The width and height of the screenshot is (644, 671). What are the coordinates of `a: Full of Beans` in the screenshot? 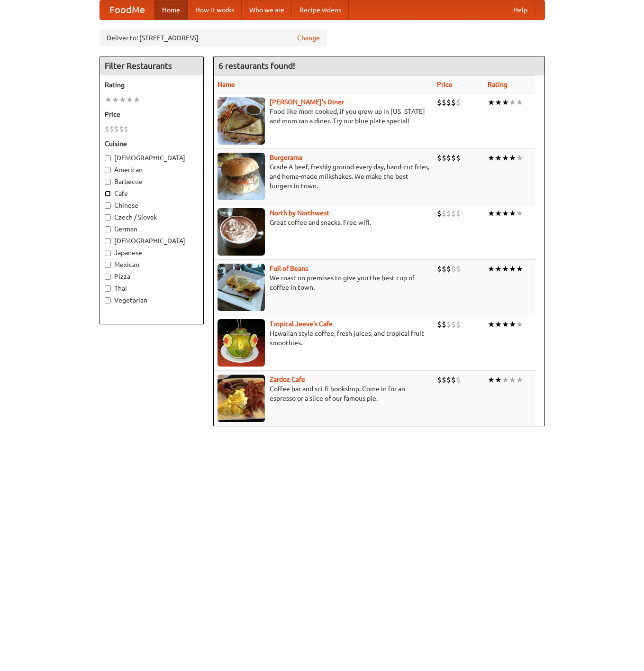 It's located at (289, 268).